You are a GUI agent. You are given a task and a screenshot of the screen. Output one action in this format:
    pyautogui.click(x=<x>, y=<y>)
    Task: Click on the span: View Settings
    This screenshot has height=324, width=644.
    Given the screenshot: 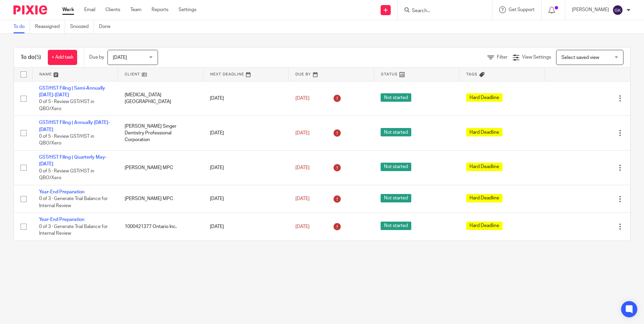 What is the action you would take?
    pyautogui.click(x=536, y=58)
    